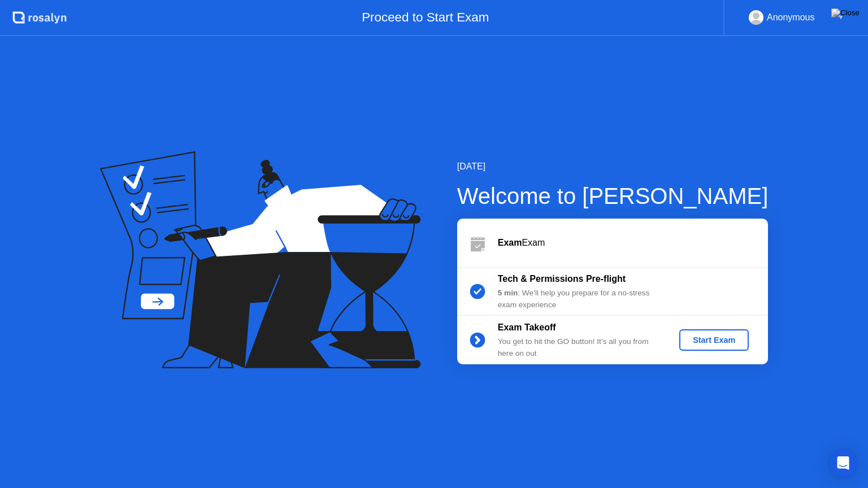 This screenshot has height=488, width=868. Describe the element at coordinates (580, 348) in the screenshot. I see `div: You get to hit the GO button! It’s all you from here on out` at that location.